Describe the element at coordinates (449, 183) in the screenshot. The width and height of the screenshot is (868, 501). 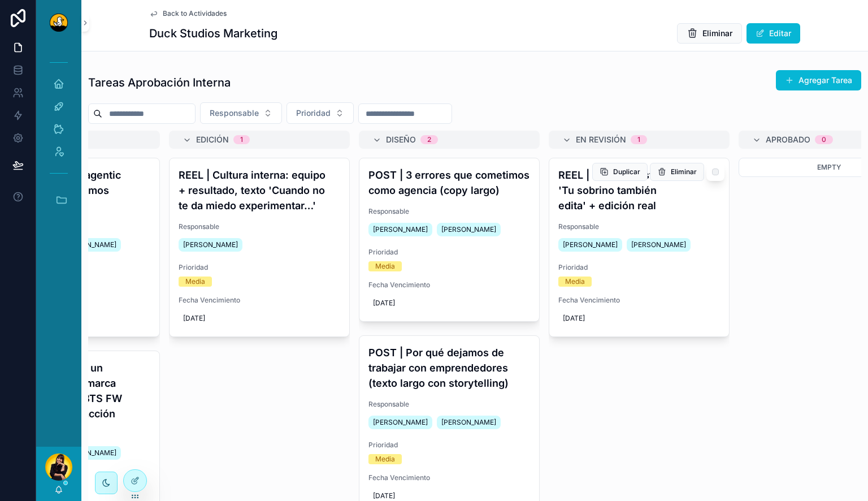
I see `h4: POST | 3 errores que cometimos como agencia (copy largo)` at that location.